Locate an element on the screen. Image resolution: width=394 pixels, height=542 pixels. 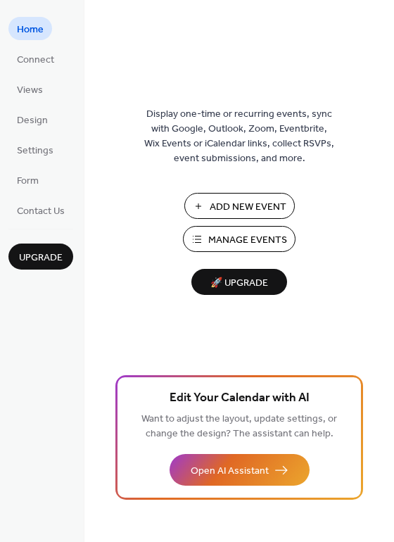
span: Design is located at coordinates (32, 120).